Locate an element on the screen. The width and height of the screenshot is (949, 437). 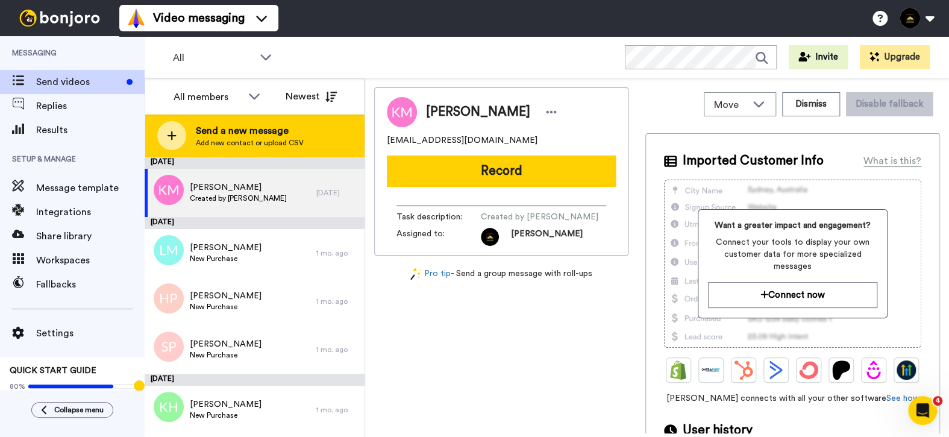
span: Move is located at coordinates (730, 105).